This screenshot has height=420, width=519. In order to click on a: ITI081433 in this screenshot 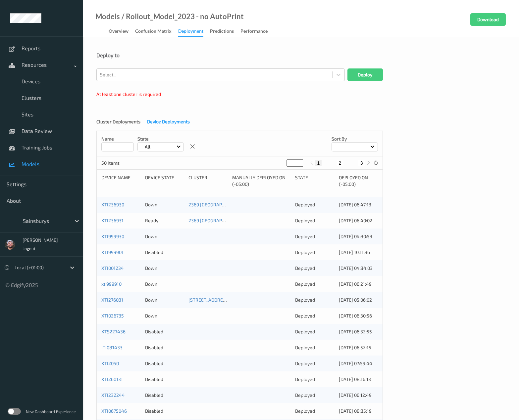, I will do `click(112, 347)`.